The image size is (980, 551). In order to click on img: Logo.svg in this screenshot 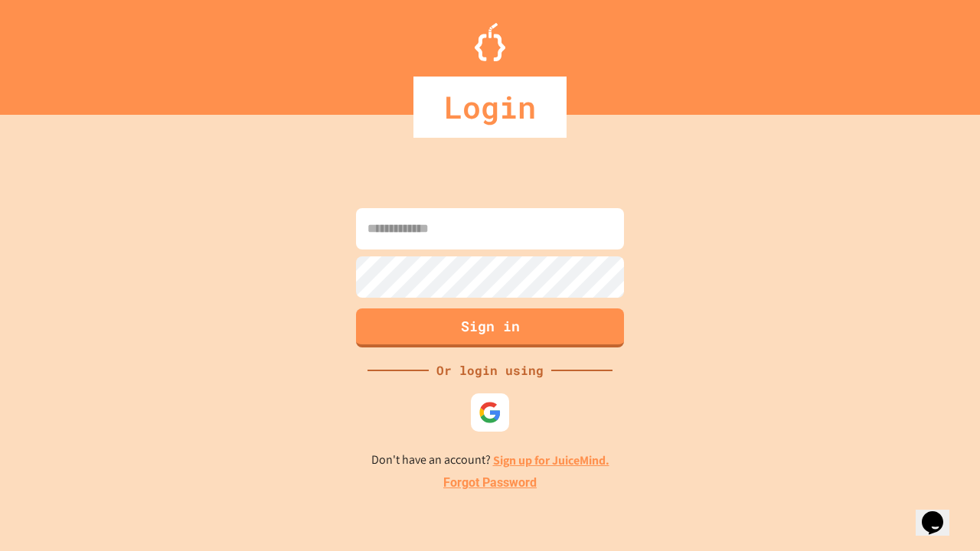, I will do `click(490, 42)`.